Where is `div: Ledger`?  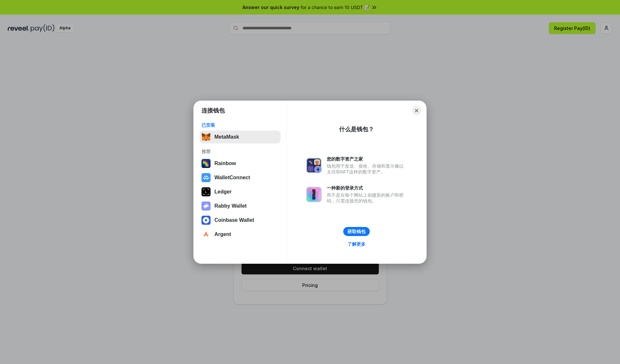 div: Ledger is located at coordinates (223, 192).